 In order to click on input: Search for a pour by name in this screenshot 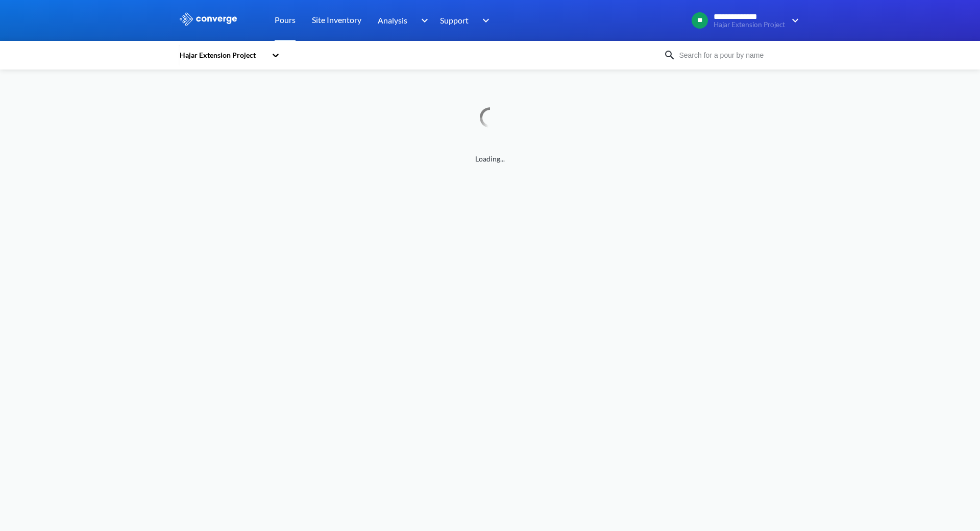, I will do `click(738, 55)`.